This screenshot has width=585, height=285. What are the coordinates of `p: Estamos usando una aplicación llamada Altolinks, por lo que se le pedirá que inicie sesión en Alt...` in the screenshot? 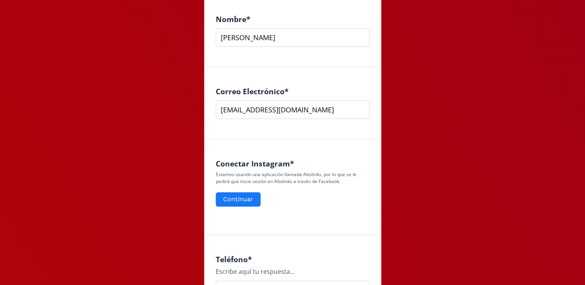 It's located at (292, 178).